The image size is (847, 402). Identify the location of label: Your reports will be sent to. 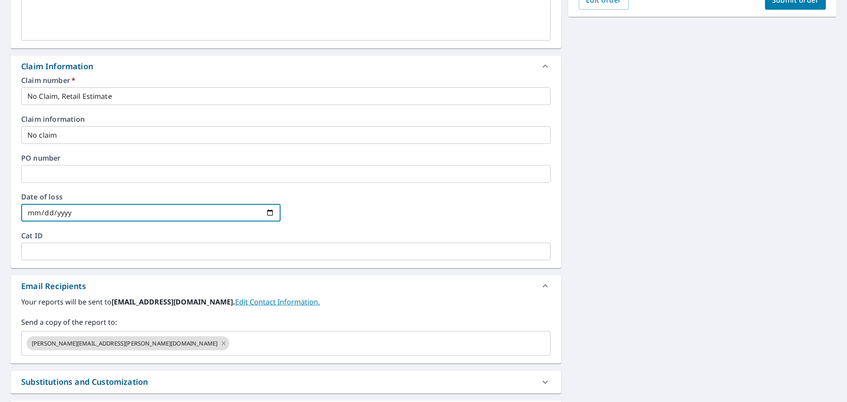
(286, 302).